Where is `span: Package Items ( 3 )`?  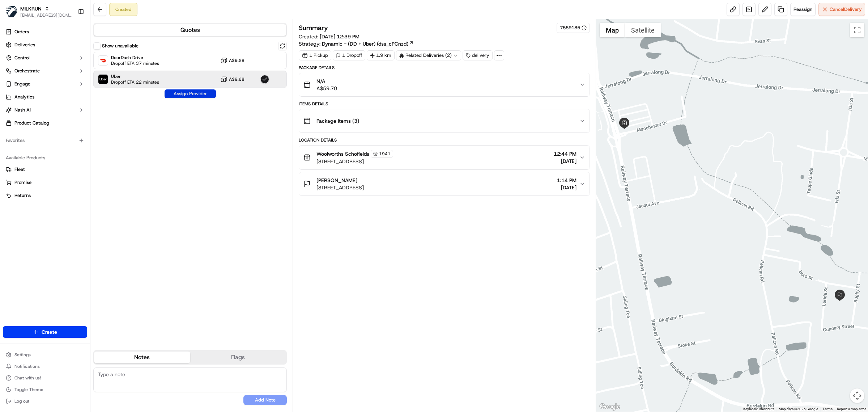
span: Package Items ( 3 ) is located at coordinates (338, 121).